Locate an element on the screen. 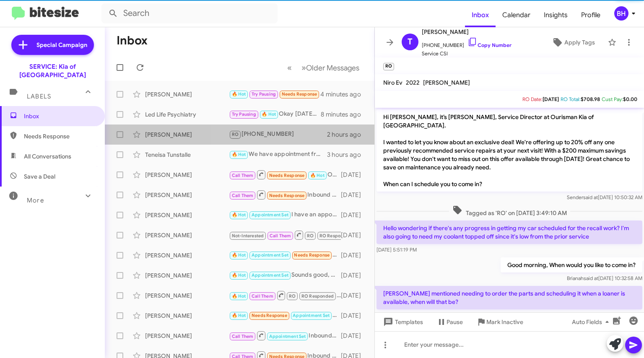 Image resolution: width=644 pixels, height=358 pixels. span: $708.98 is located at coordinates (590, 99).